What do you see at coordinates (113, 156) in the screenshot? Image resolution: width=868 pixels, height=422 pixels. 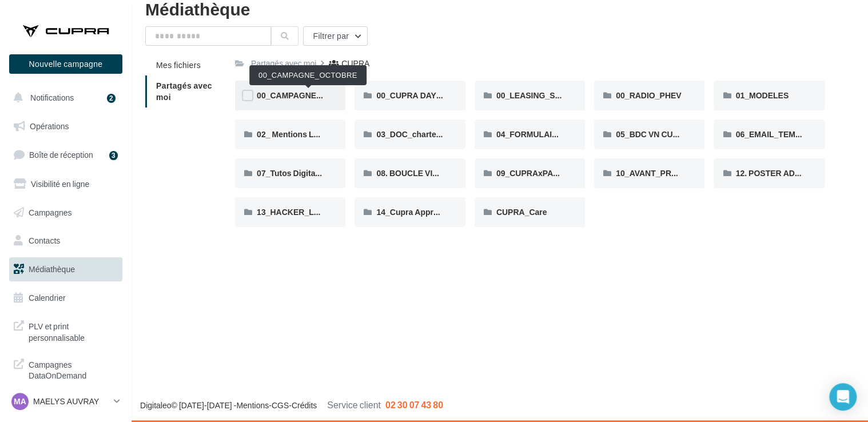 I see `div: 3` at bounding box center [113, 156].